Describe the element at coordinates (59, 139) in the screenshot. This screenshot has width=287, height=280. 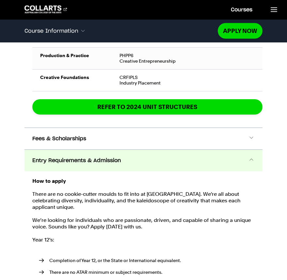
I see `span: Fees & Scholarships` at that location.